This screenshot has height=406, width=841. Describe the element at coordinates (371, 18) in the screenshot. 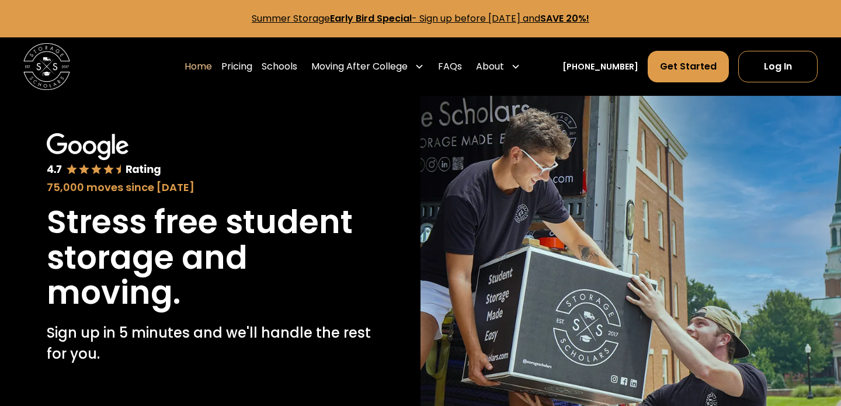

I see `strong: Early Bird Special` at that location.